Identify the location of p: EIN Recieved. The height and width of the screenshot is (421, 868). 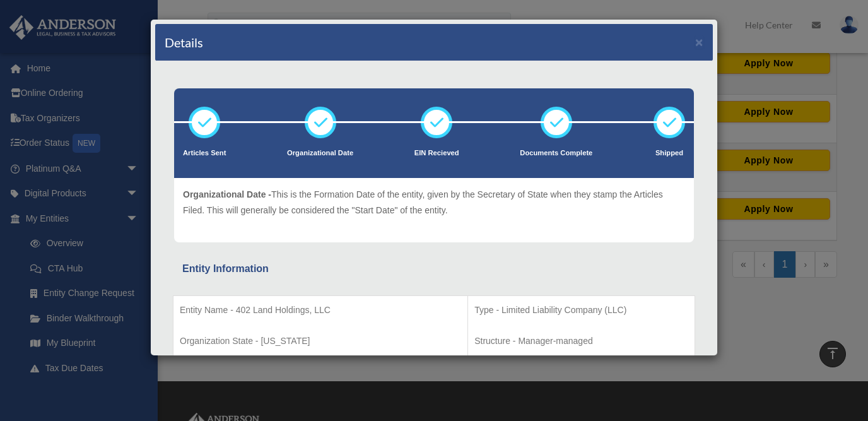
(437, 153).